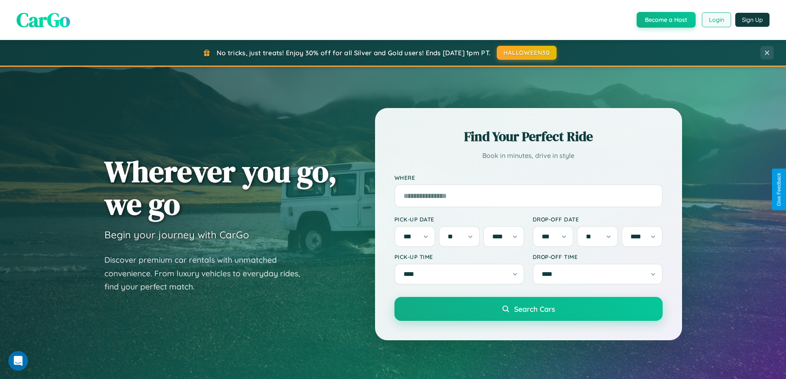  I want to click on h3: Begin your journey with CarGo, so click(177, 235).